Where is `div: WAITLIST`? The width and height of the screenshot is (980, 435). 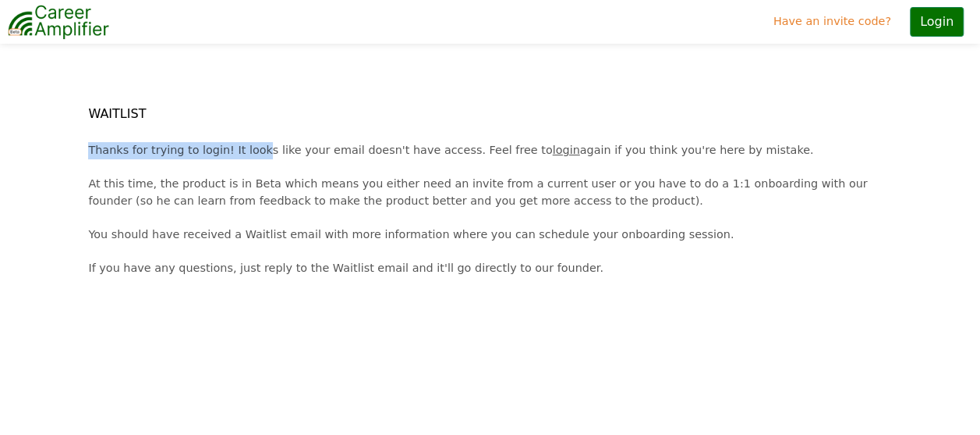
div: WAITLIST is located at coordinates (490, 114).